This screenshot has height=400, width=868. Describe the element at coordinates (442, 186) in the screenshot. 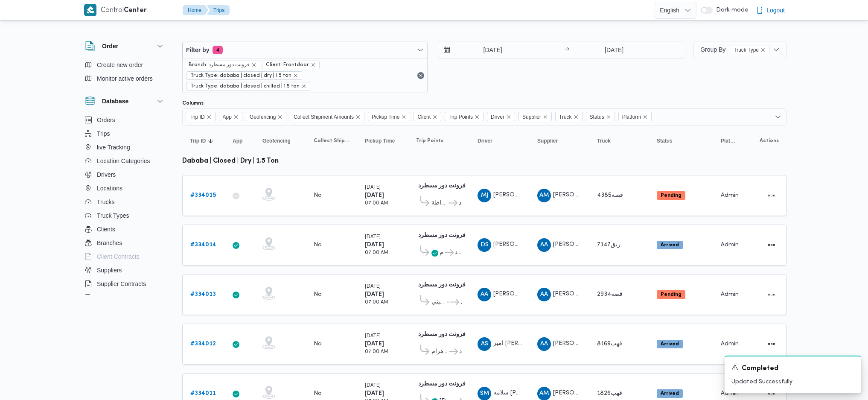

I see `b: فرونت دور مسطرد` at that location.